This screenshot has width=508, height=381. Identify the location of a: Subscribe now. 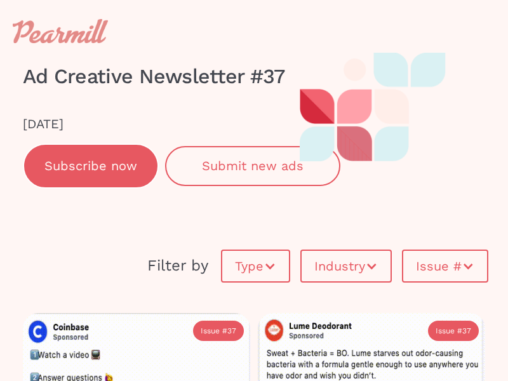
(91, 166).